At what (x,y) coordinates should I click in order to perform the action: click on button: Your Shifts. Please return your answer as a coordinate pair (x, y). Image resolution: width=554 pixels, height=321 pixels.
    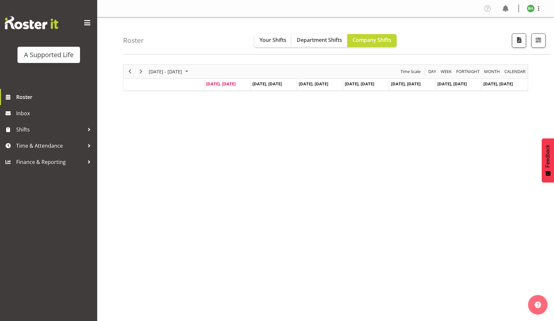
    Looking at the image, I should click on (273, 41).